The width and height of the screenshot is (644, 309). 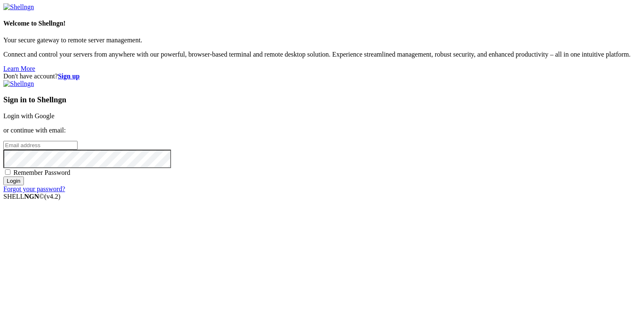 I want to click on strong: Sign up, so click(x=69, y=76).